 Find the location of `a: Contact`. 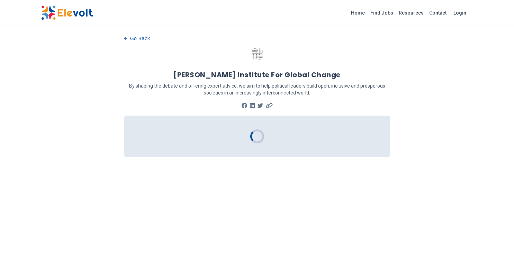

a: Contact is located at coordinates (438, 13).